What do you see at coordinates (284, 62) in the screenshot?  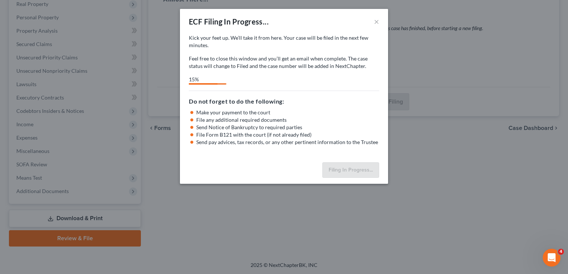 I see `p: Feel free to close this window and you’ll get an email when complete. The case status will change...` at bounding box center [284, 62].